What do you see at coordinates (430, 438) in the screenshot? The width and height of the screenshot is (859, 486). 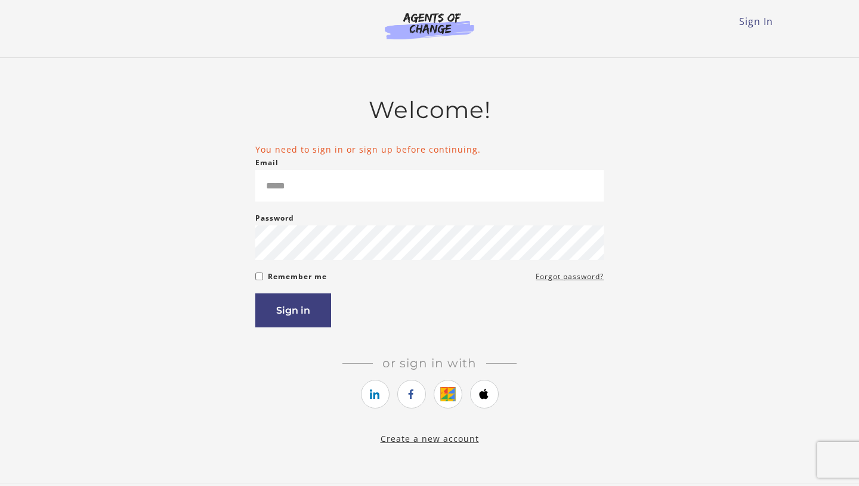 I see `a: Create a new account` at bounding box center [430, 438].